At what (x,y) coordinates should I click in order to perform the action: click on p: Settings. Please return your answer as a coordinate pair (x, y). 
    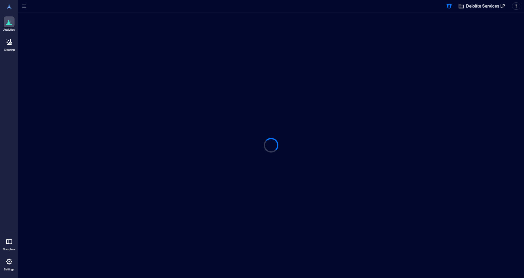
    Looking at the image, I should click on (9, 269).